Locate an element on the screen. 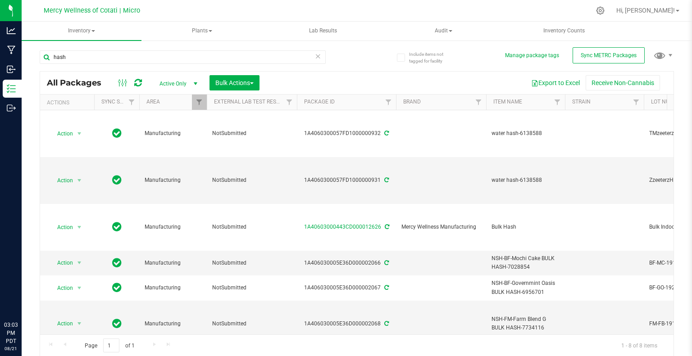 This screenshot has width=692, height=356. div: Manage settings is located at coordinates (600, 10).